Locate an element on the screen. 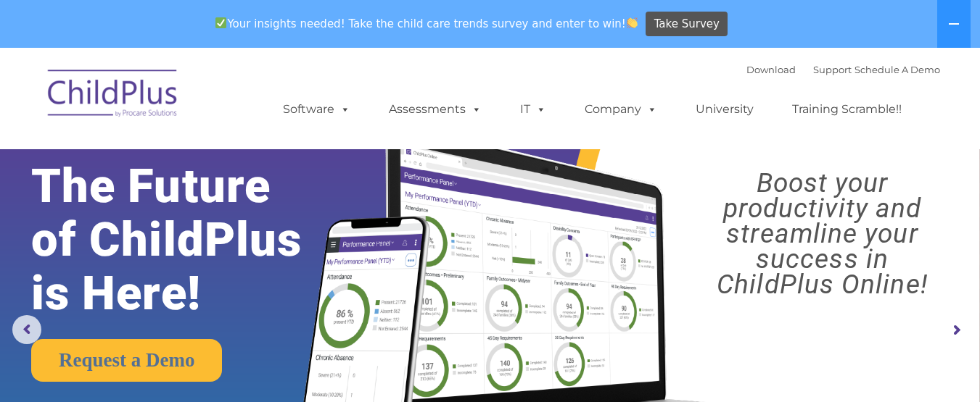  rs-layer: Boost your productivity and streamline your success in ChildPlus Online! is located at coordinates (821, 233).